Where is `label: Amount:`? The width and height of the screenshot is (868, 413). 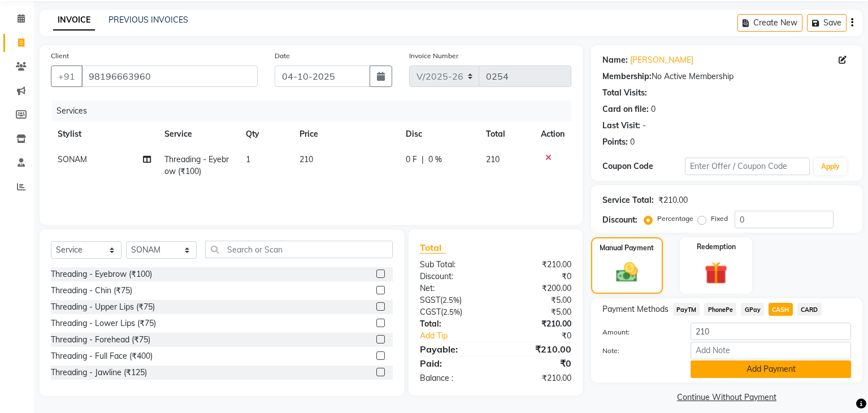
label: Amount: is located at coordinates (637, 333).